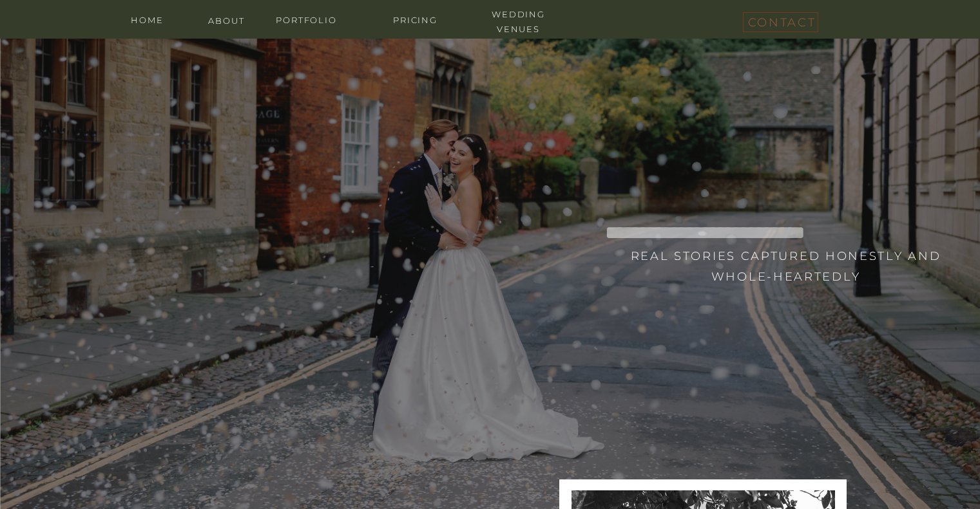 The width and height of the screenshot is (980, 509). What do you see at coordinates (780, 20) in the screenshot?
I see `a: contact` at bounding box center [780, 20].